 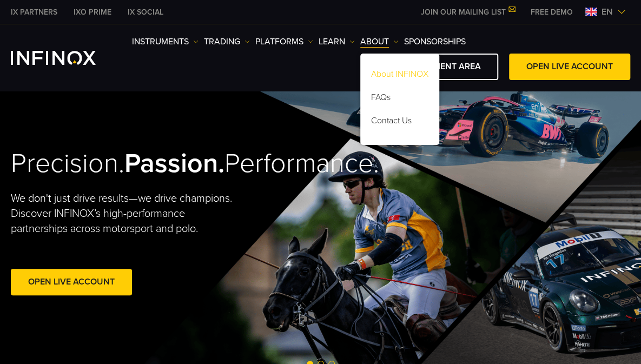 What do you see at coordinates (606, 12) in the screenshot?
I see `span: en` at bounding box center [606, 12].